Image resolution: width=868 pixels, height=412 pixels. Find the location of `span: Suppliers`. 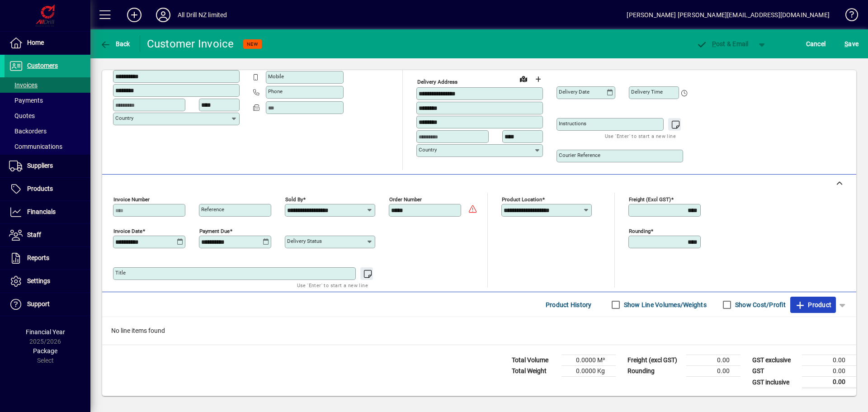

span: Suppliers is located at coordinates (40, 166).